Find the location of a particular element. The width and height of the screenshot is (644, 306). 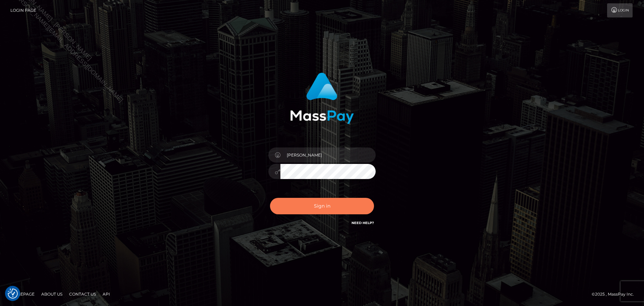

a: Login is located at coordinates (620, 10).